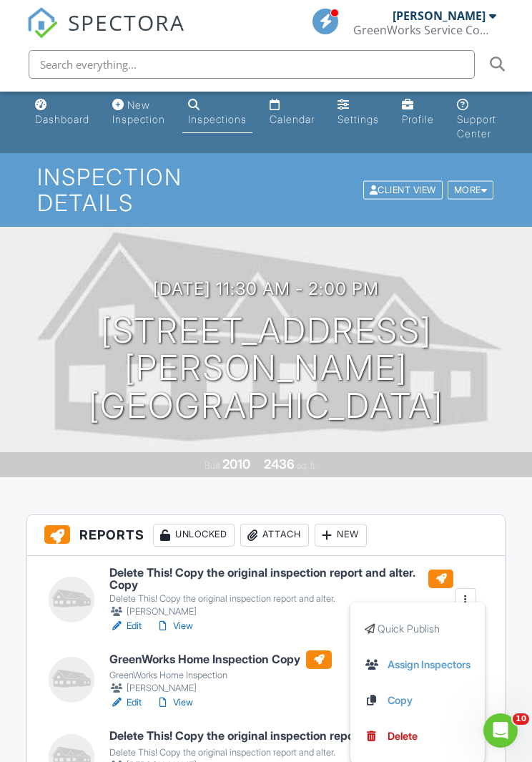  Describe the element at coordinates (418, 665) in the screenshot. I see `a: Assign Inspectors` at that location.